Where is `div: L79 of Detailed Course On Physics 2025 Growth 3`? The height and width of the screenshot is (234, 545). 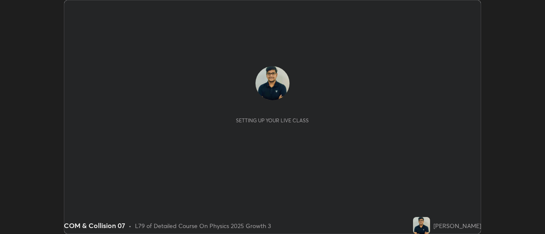
div: L79 of Detailed Course On Physics 2025 Growth 3 is located at coordinates (202, 226).